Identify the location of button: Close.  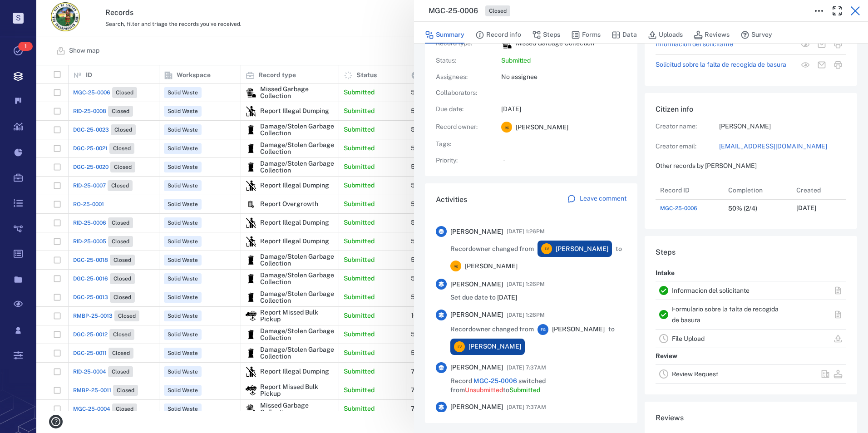
(856, 11).